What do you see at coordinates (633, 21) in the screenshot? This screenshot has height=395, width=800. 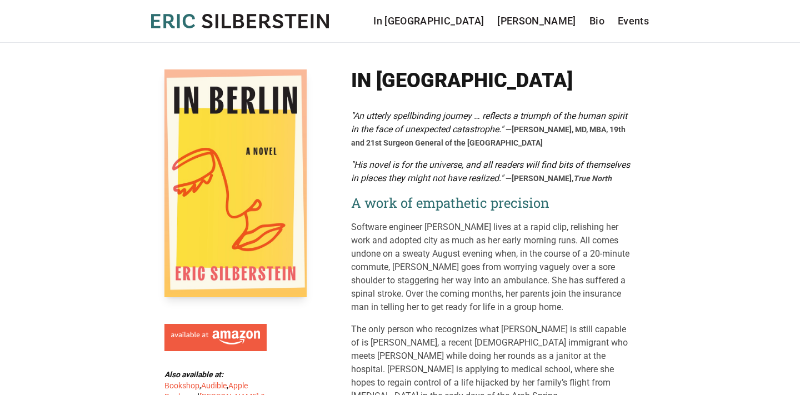 I see `a: Events` at bounding box center [633, 21].